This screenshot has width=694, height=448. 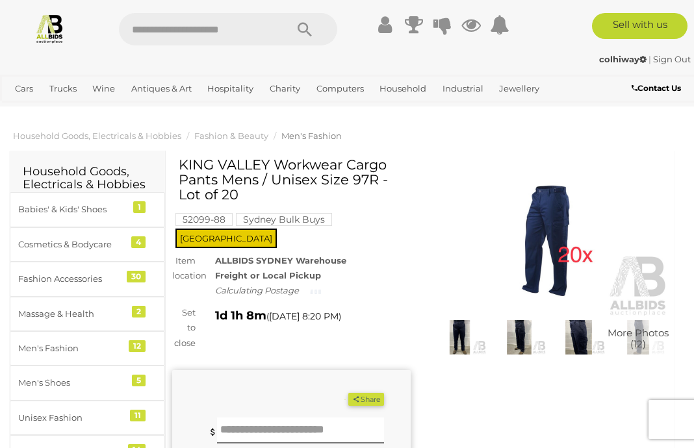 I want to click on div: Babies' & Kids' Shoes, so click(x=71, y=209).